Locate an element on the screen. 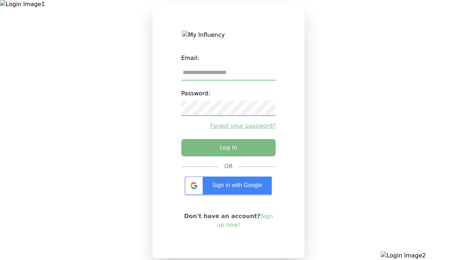 The width and height of the screenshot is (457, 260). img: My Influency is located at coordinates (228, 35).